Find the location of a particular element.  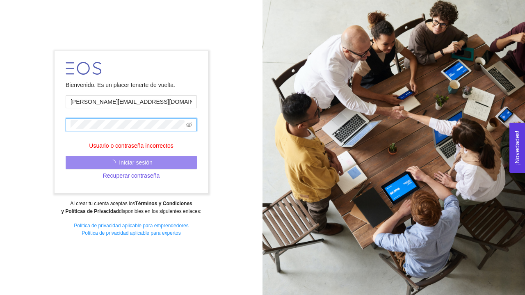

button: Iniciar sesión is located at coordinates (131, 162).